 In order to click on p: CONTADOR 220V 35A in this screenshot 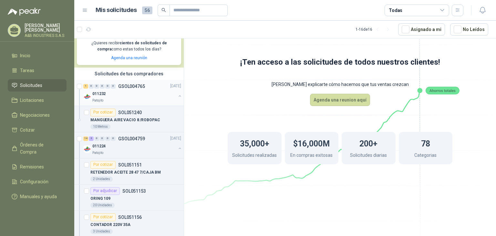, I will do `click(110, 224)`.